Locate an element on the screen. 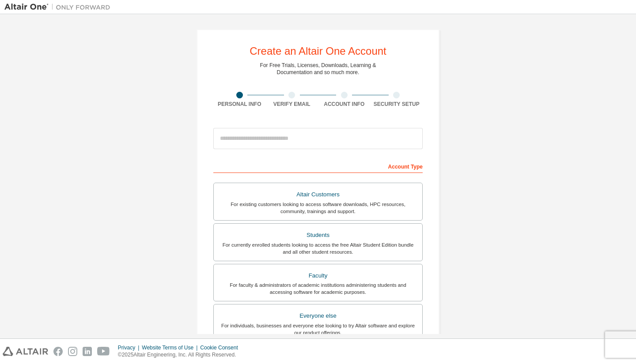 Image resolution: width=636 pixels, height=364 pixels. div: Privacy is located at coordinates (130, 348).